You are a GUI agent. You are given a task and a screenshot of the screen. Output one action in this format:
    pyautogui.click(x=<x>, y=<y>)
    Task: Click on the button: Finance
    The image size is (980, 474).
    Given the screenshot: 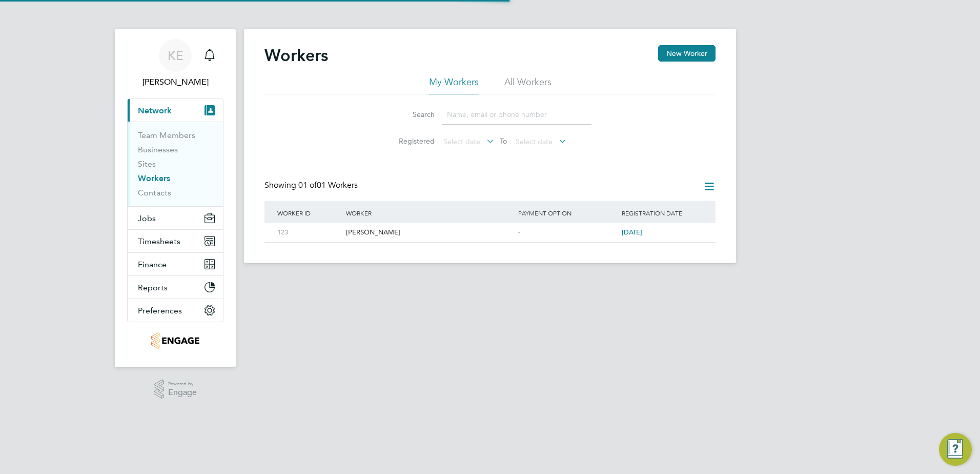 What is the action you would take?
    pyautogui.click(x=175, y=264)
    